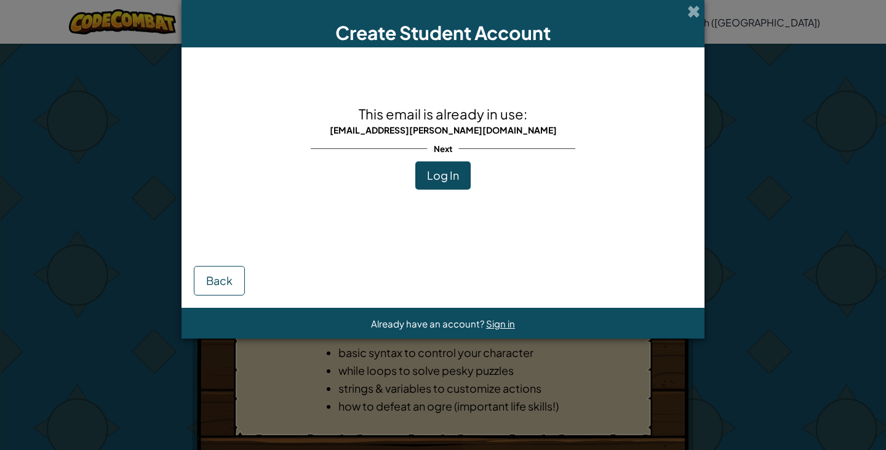 The width and height of the screenshot is (886, 450). Describe the element at coordinates (219, 280) in the screenshot. I see `span: Back` at that location.